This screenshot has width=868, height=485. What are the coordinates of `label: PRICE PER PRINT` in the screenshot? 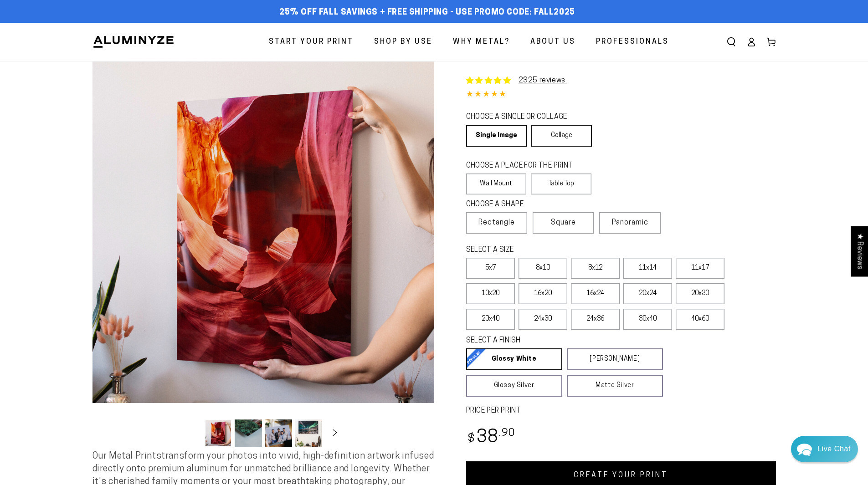 It's located at (621, 411).